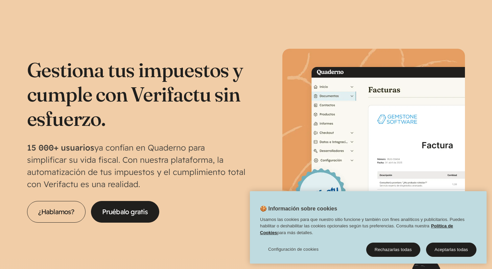 This screenshot has height=269, width=492. Describe the element at coordinates (136, 94) in the screenshot. I see `h1: Gestiona tus impuestos y cumple con Verifactu sin esfuerzo.` at that location.